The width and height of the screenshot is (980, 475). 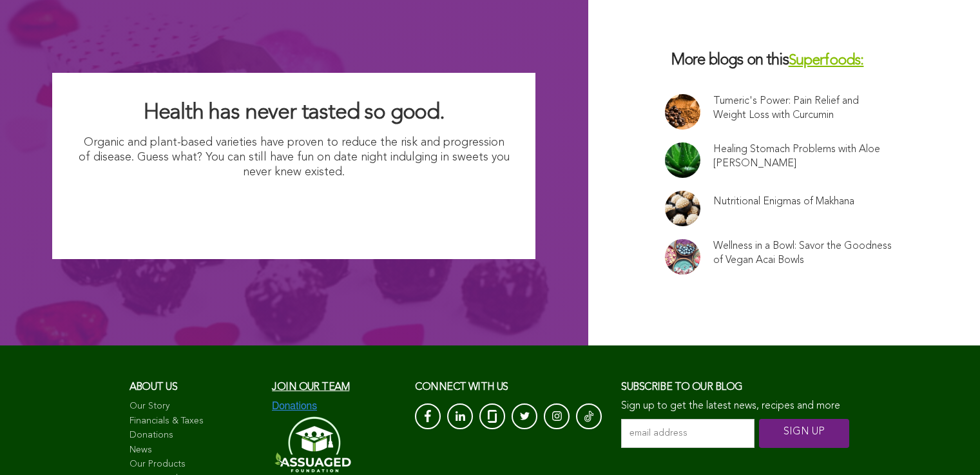 What do you see at coordinates (153, 387) in the screenshot?
I see `span: About us` at bounding box center [153, 387].